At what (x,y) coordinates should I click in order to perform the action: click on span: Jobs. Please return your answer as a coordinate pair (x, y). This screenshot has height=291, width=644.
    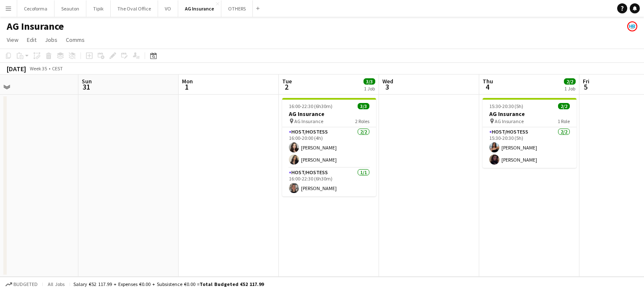
    Looking at the image, I should click on (51, 40).